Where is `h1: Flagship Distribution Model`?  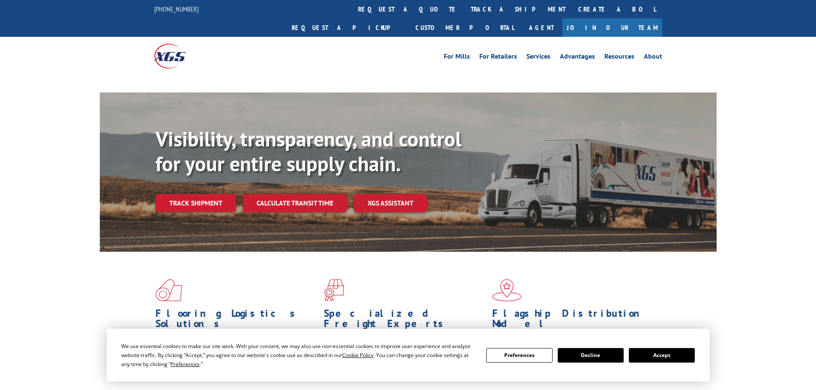 h1: Flagship Distribution Model is located at coordinates (573, 321).